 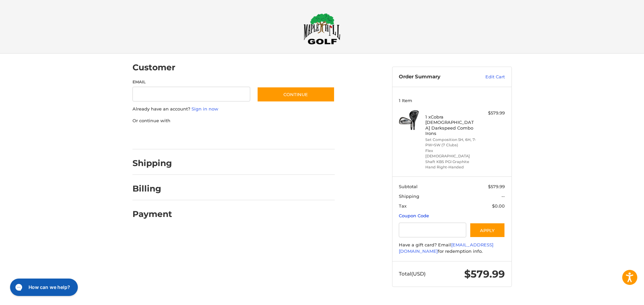 What do you see at coordinates (487, 230) in the screenshot?
I see `button: Apply` at bounding box center [487, 230].